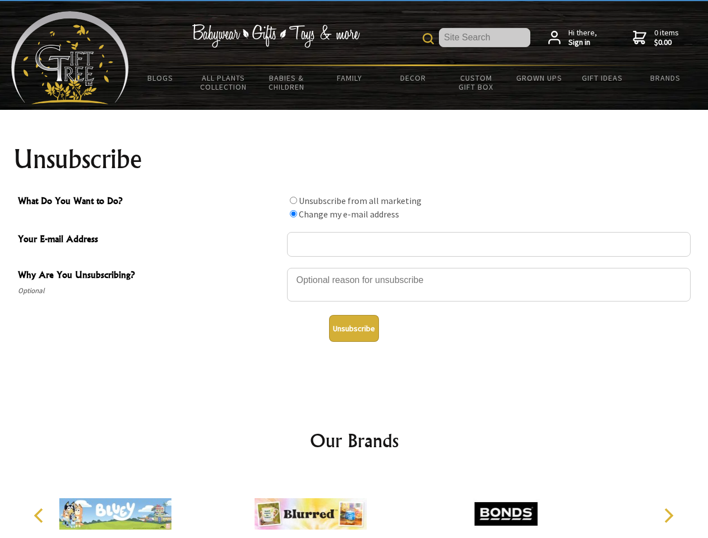 The height and width of the screenshot is (538, 708). Describe the element at coordinates (150, 291) in the screenshot. I see `span: Optional` at that location.